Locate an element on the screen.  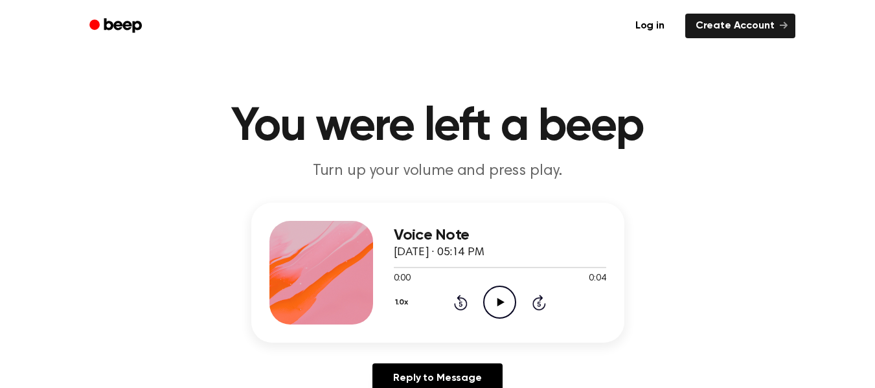
p: Turn up your volume and press play. is located at coordinates (438, 171).